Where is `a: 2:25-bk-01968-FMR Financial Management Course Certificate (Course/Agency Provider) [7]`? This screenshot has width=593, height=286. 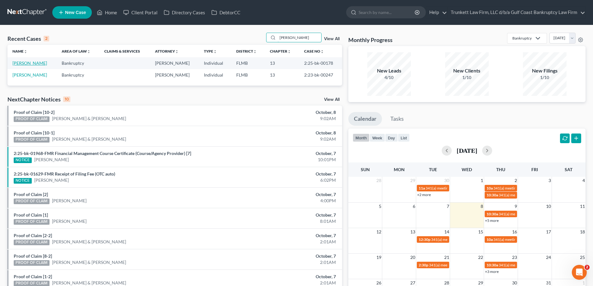
a: 2:25-bk-01968-FMR Financial Management Course Certificate (Course/Agency Provider) [7] is located at coordinates (102, 153).